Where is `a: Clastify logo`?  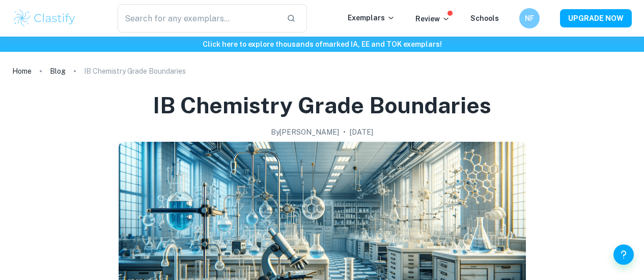 a: Clastify logo is located at coordinates (44, 18).